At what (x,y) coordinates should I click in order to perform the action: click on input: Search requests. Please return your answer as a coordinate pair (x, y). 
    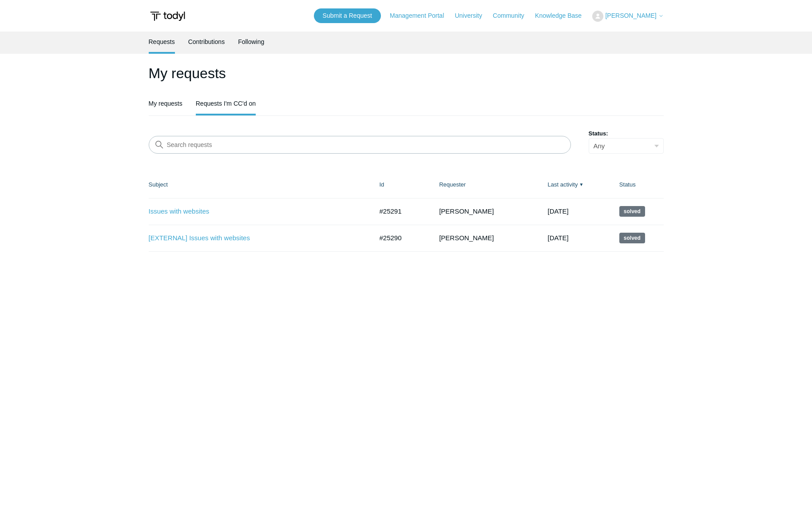
    Looking at the image, I should click on (359, 145).